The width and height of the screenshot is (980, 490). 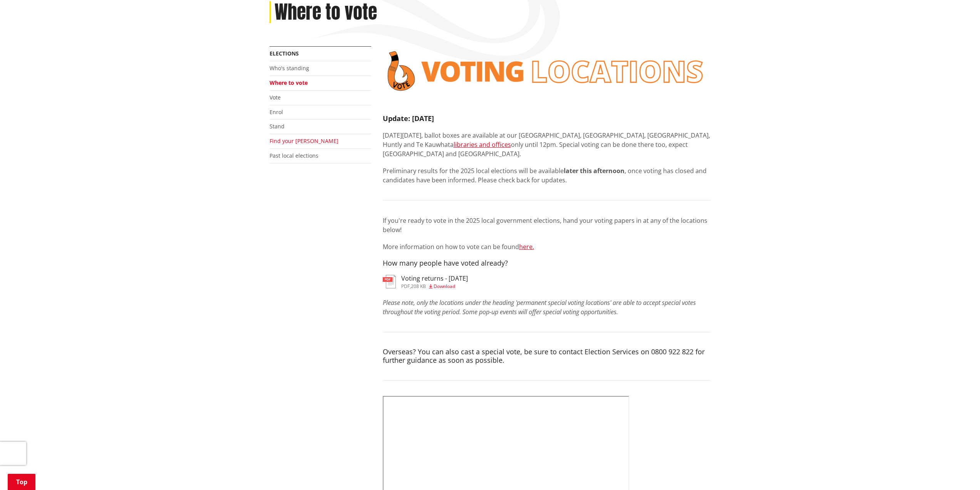 What do you see at coordinates (288, 82) in the screenshot?
I see `a: Where to vote` at bounding box center [288, 82].